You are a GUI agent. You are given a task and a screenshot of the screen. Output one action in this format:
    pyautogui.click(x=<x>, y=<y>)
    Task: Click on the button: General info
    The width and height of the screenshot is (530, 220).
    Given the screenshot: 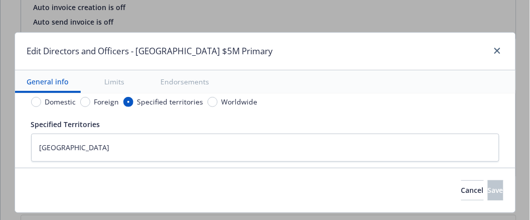 What is the action you would take?
    pyautogui.click(x=48, y=81)
    